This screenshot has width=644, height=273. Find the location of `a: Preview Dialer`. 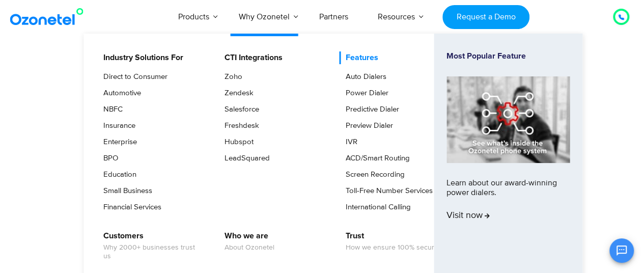

a: Preview Dialer is located at coordinates (366, 126).